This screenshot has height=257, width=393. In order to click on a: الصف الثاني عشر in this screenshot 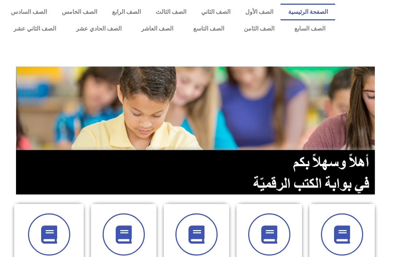, I will do `click(35, 29)`.